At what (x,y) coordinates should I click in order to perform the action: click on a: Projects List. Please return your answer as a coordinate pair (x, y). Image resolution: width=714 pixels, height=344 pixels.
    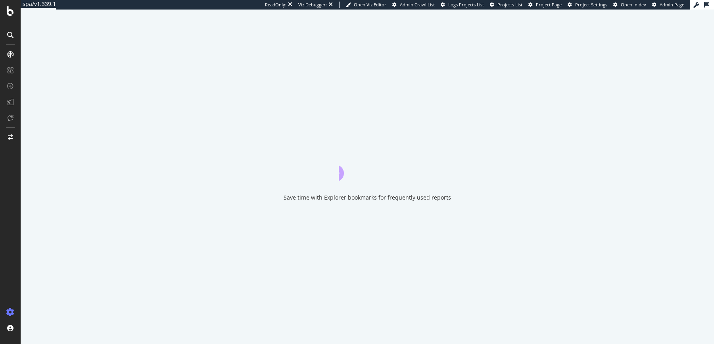
    Looking at the image, I should click on (506, 5).